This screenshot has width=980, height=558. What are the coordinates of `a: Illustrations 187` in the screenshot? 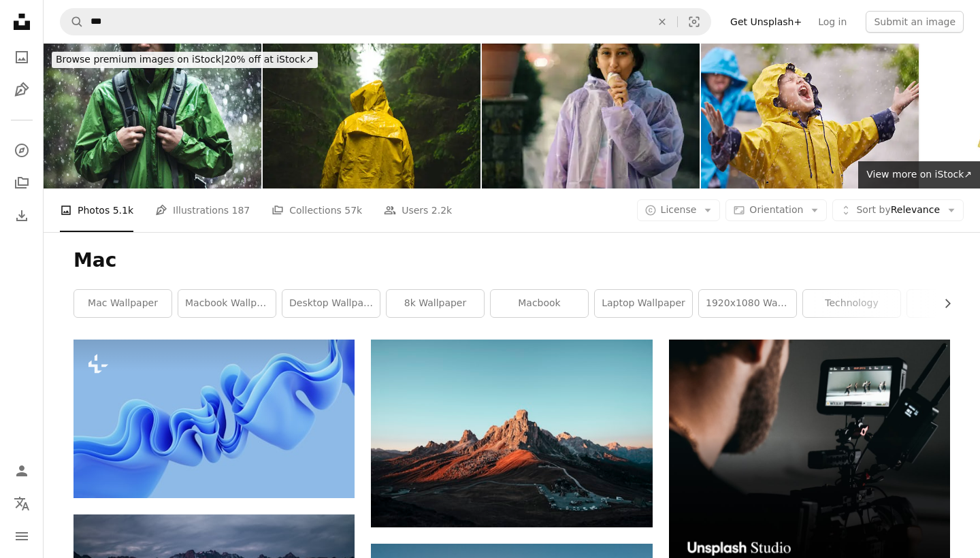 It's located at (202, 210).